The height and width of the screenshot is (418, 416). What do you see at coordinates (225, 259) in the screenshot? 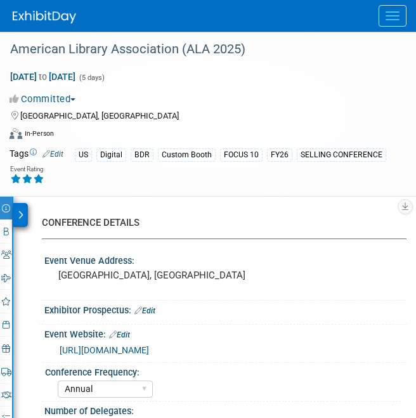
I see `div: Event Venue Address:` at bounding box center [225, 259].